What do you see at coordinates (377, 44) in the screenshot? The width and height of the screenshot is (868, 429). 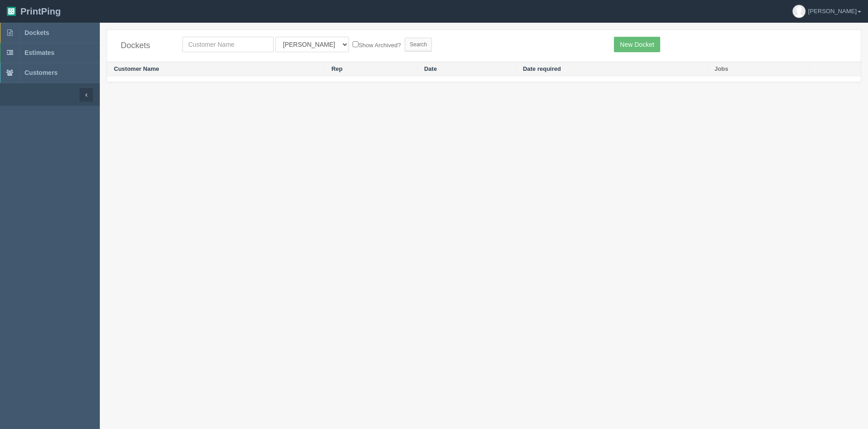 I see `label: Show Archived?` at bounding box center [377, 44].